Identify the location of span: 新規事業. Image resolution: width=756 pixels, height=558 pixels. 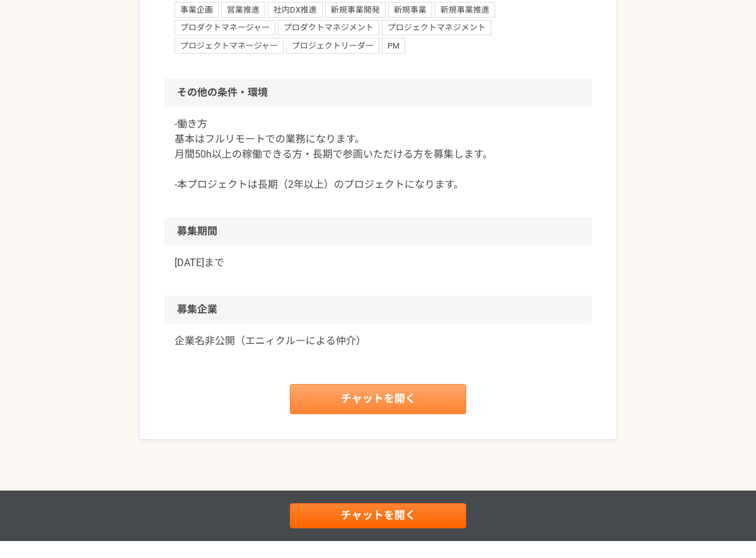
(411, 9).